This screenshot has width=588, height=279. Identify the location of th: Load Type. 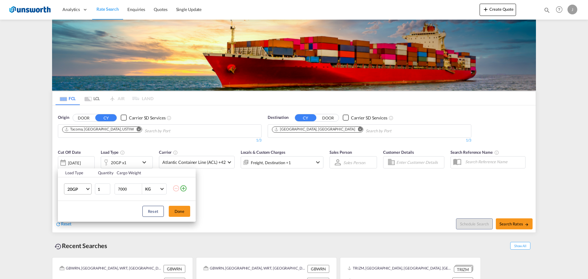
(76, 173).